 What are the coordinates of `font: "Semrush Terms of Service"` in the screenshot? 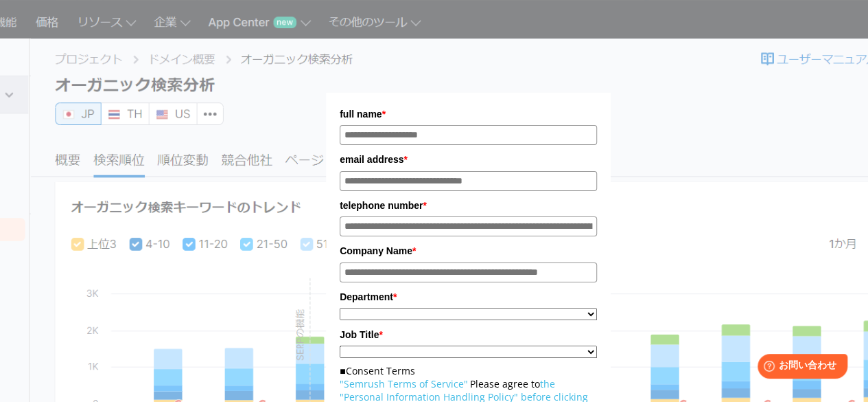 It's located at (404, 383).